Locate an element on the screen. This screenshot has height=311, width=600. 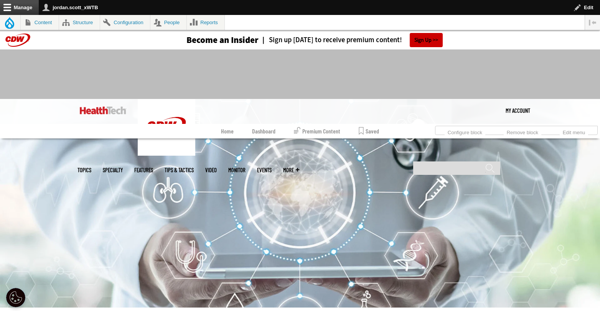
button: Open Preferences is located at coordinates (16, 298).